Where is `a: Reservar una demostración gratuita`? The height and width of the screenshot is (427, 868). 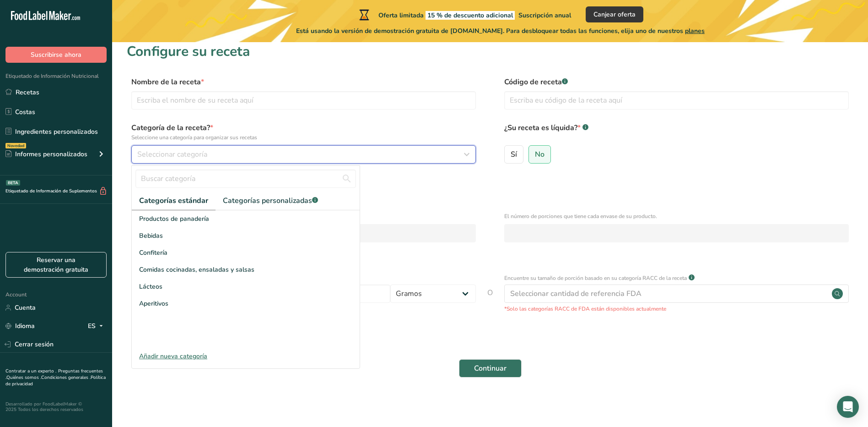 a: Reservar una demostración gratuita is located at coordinates (56, 264).